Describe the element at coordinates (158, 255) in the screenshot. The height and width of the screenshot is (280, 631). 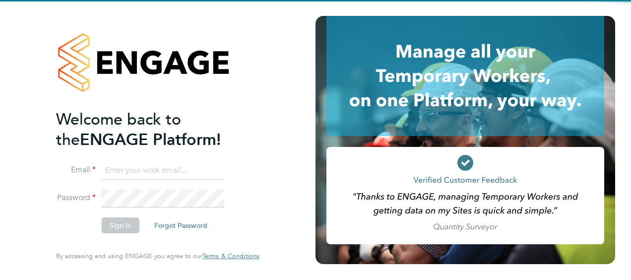
I see `span: By accessing and using ENGAGE you agree to our` at that location.